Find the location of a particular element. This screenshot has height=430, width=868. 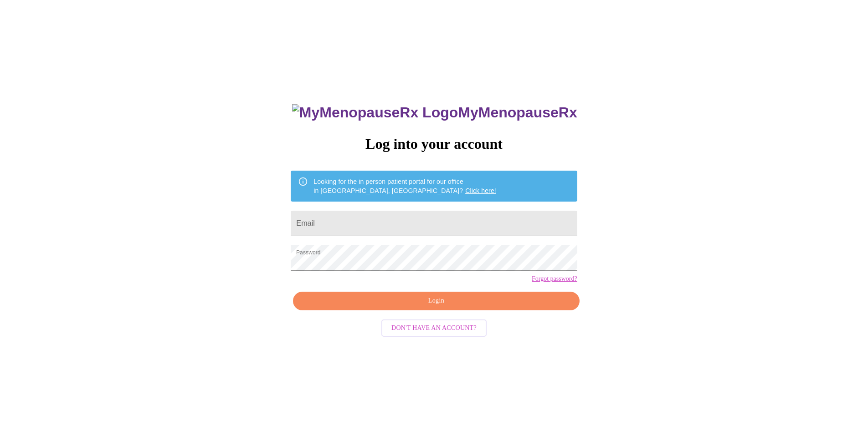

button: Login is located at coordinates (436, 301).